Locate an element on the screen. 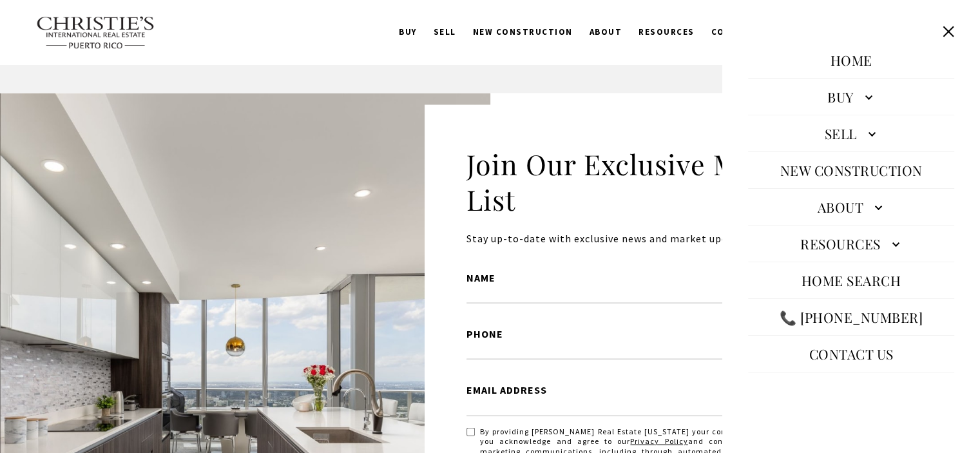 This screenshot has height=453, width=980. input: By providing Christie's Real Estate Puerto Rico your contact information, you acknowledge and agr... is located at coordinates (471, 431).